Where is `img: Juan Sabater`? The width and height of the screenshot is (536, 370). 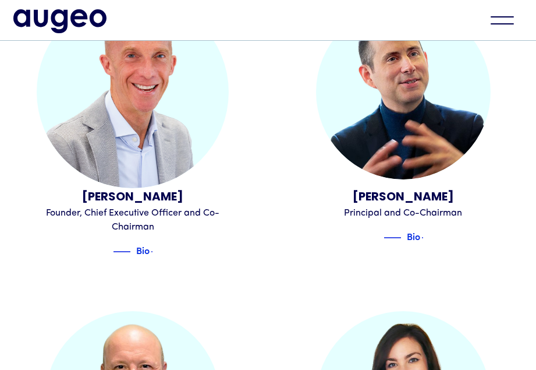
img: Juan Sabater is located at coordinates (403, 92).